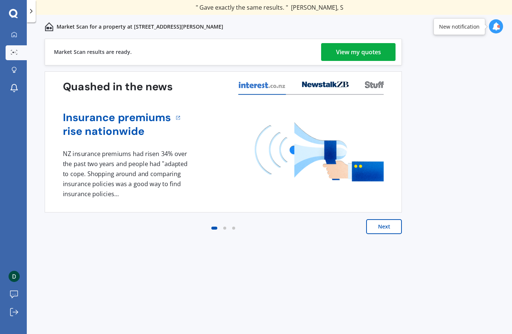 The image size is (512, 334). What do you see at coordinates (49, 27) in the screenshot?
I see `img: home-and-contents.b802091223b8502ef2dd.svg` at bounding box center [49, 27].